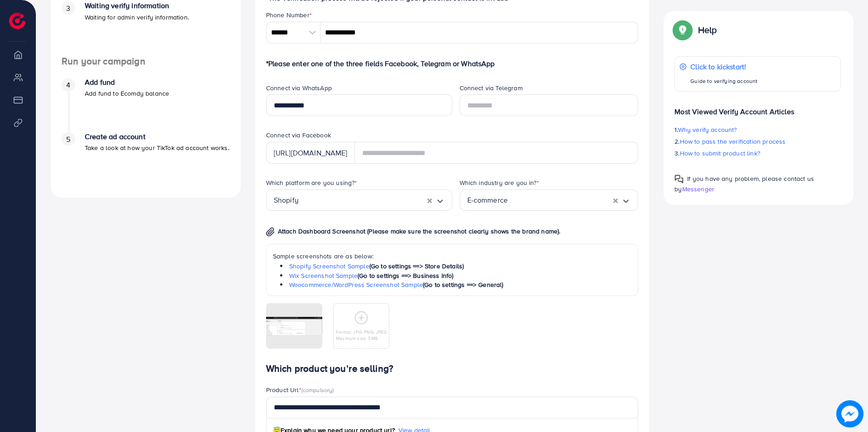  Describe the element at coordinates (68, 8) in the screenshot. I see `span: 3` at that location.